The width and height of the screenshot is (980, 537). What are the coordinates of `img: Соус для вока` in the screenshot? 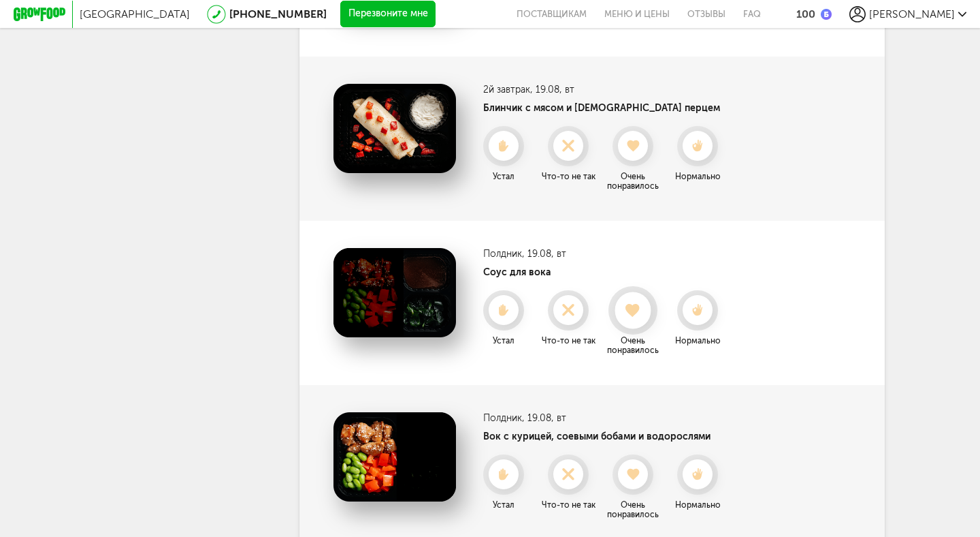 It's located at (395, 292).